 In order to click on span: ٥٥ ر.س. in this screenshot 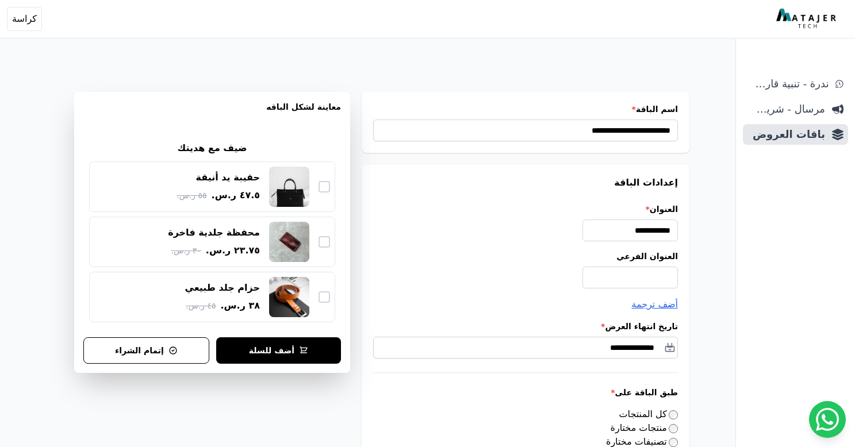, I will do `click(191, 196)`.